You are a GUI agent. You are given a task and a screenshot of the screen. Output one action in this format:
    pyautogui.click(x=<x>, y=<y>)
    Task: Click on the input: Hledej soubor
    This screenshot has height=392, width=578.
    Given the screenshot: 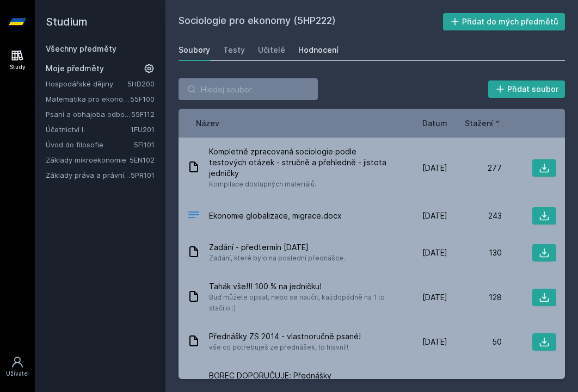 What is the action you would take?
    pyautogui.click(x=248, y=90)
    